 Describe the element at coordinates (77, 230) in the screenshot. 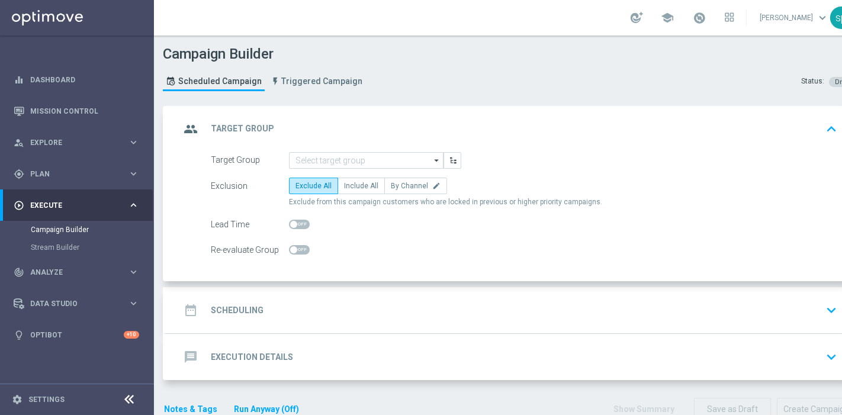

I see `a: Campaign Builder` at that location.